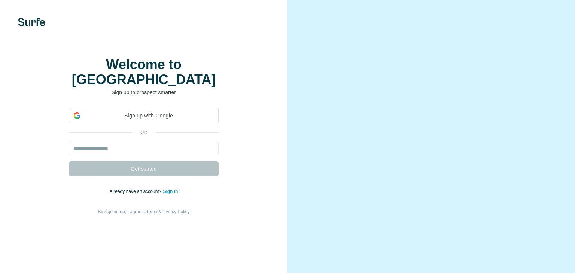  What do you see at coordinates (176, 212) in the screenshot?
I see `a: Privacy Policy` at bounding box center [176, 212].